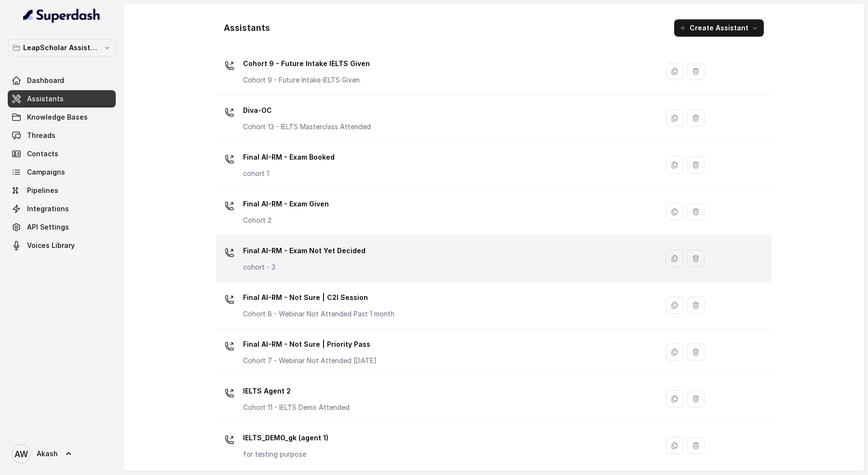 Image resolution: width=868 pixels, height=475 pixels. What do you see at coordinates (46, 172) in the screenshot?
I see `span: Campaigns` at bounding box center [46, 172].